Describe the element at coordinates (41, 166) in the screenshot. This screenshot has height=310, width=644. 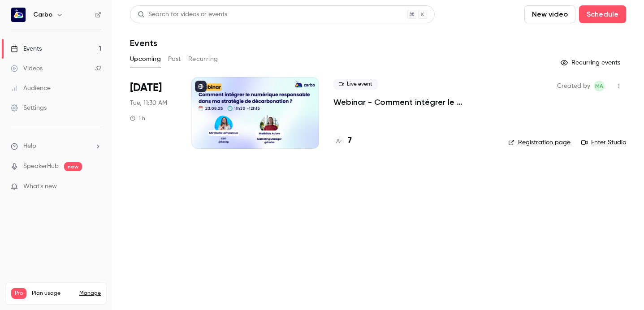
I see `a: SpeakerHub` at that location.